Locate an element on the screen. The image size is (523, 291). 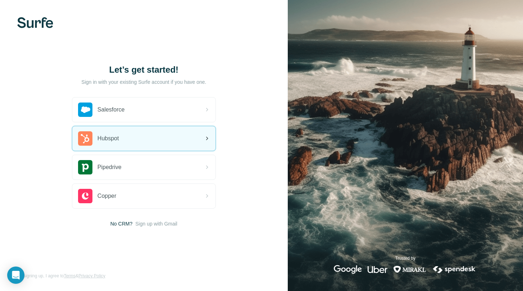
img: google's logo is located at coordinates (348, 269).